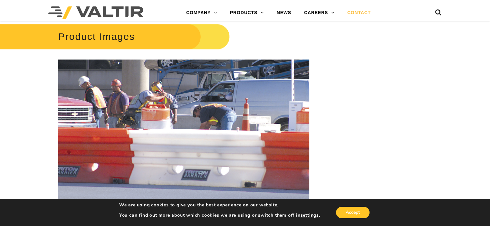  What do you see at coordinates (359, 13) in the screenshot?
I see `a: CONTACT` at bounding box center [359, 13].